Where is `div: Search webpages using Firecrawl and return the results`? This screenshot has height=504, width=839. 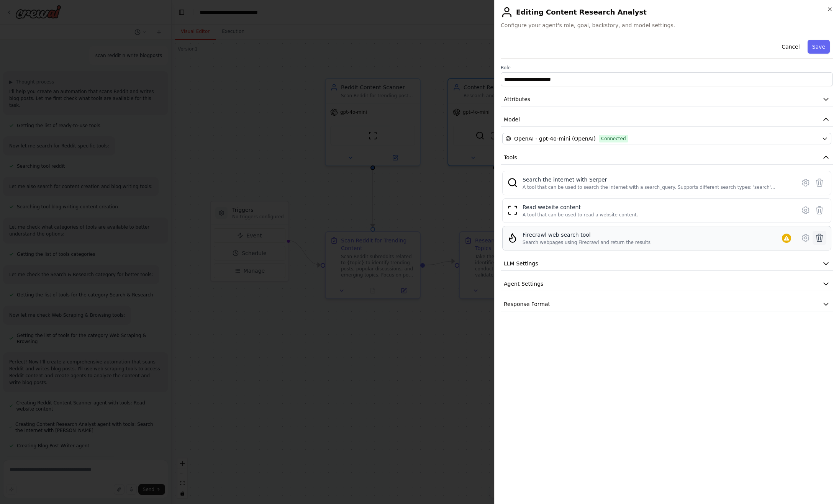
div: Search webpages using Firecrawl and return the results is located at coordinates (587, 243).